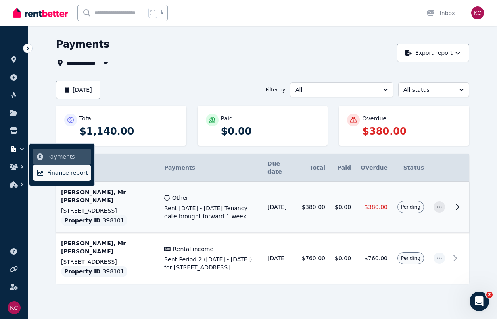 The height and width of the screenshot is (319, 497). Describe the element at coordinates (270, 131) in the screenshot. I see `p: $0.00` at that location.